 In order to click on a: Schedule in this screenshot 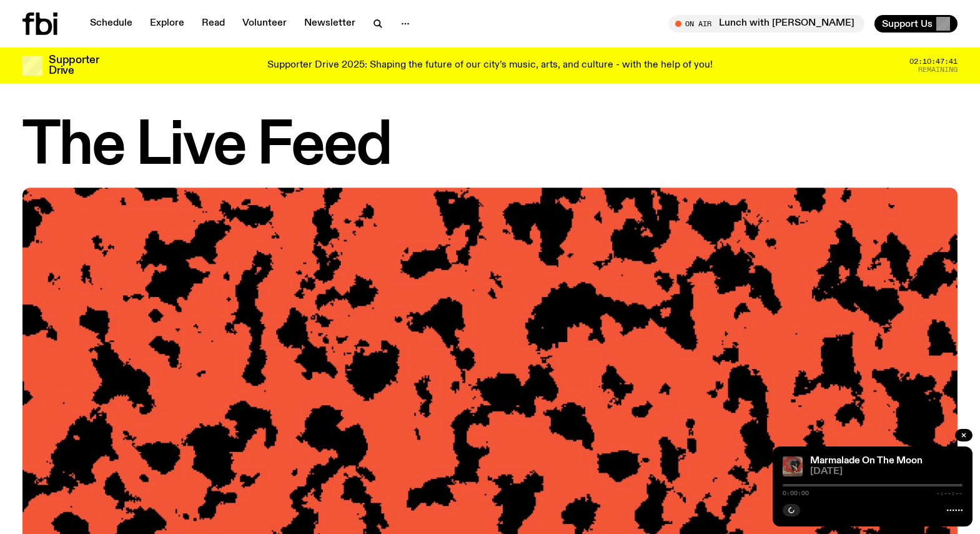, I will do `click(111, 23)`.